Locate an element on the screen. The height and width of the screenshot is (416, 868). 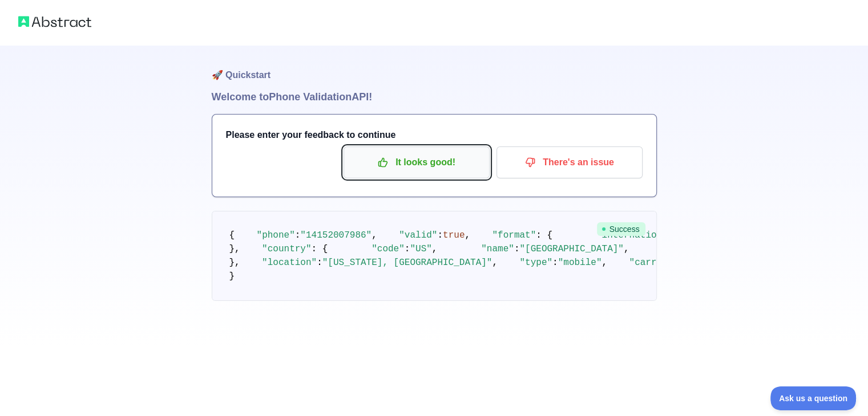
span: "format" is located at coordinates (514, 236).